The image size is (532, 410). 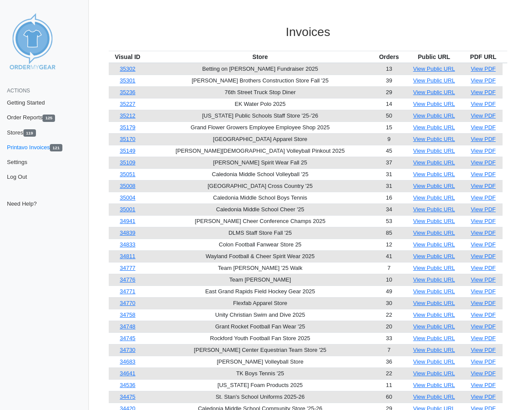 I want to click on td: 7, so click(x=389, y=350).